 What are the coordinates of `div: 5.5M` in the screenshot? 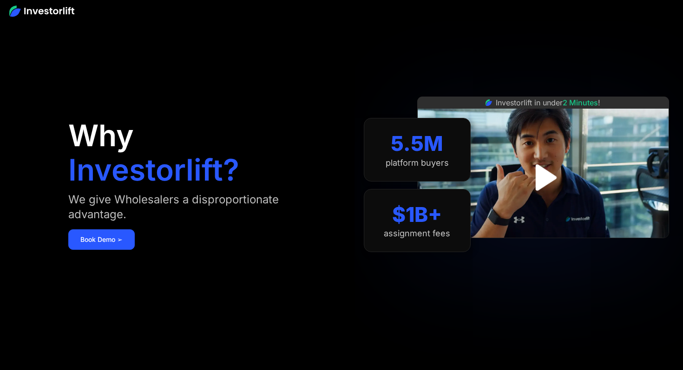 It's located at (417, 144).